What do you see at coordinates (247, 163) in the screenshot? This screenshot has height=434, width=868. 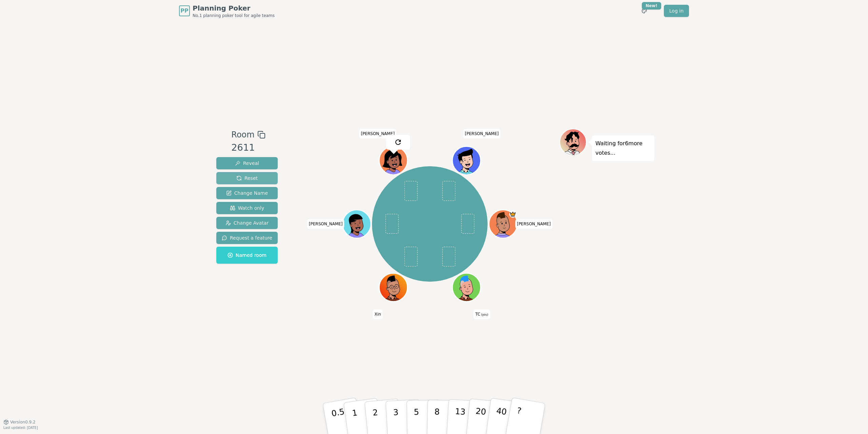 I see `span: Reveal` at bounding box center [247, 163].